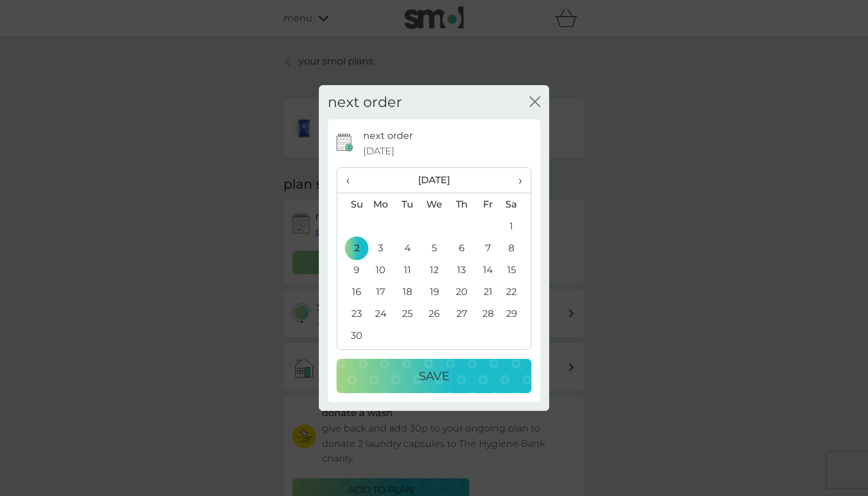 Image resolution: width=868 pixels, height=496 pixels. What do you see at coordinates (434, 376) in the screenshot?
I see `p: Save` at bounding box center [434, 376].